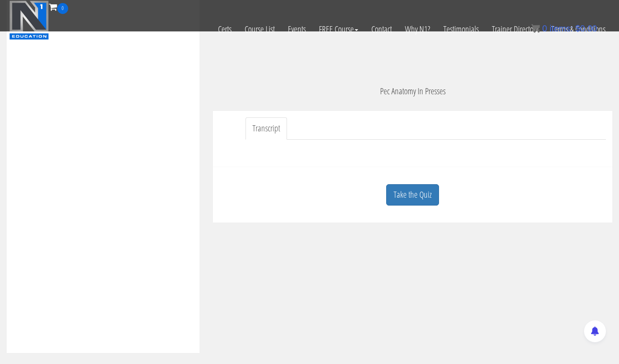  I want to click on a: 0 items: $0.00, so click(564, 28).